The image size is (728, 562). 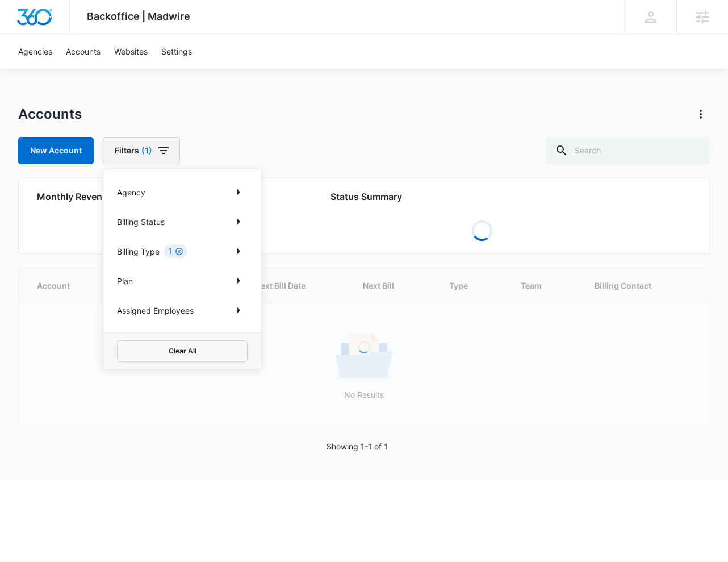 I want to click on p: Plan, so click(x=125, y=281).